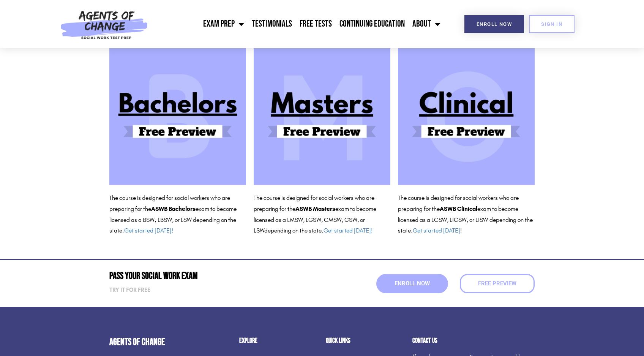 This screenshot has width=644, height=356. Describe the element at coordinates (214, 275) in the screenshot. I see `h2: Pass Your Social Work Exam` at that location.